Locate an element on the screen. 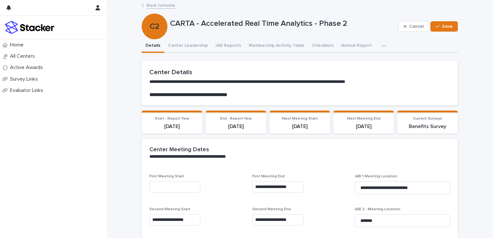 This screenshot has height=238, width=493. button: Center Leadership is located at coordinates (188, 46).